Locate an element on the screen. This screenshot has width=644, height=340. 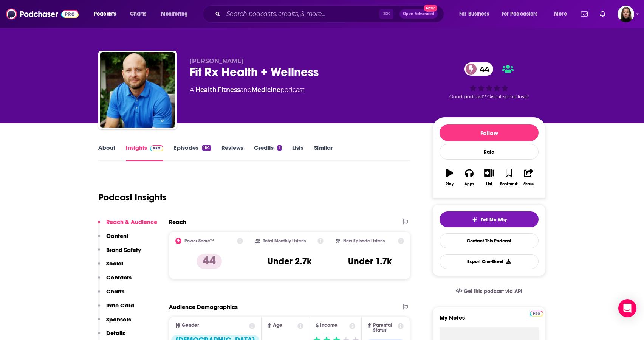
img: User Profile is located at coordinates (626, 14).